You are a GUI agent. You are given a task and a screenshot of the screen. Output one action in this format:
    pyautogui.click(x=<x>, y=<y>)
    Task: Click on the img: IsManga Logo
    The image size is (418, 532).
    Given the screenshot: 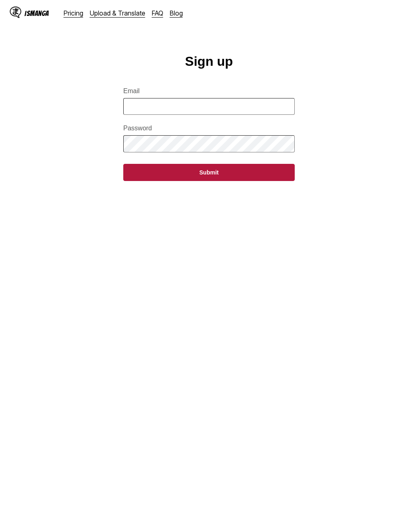 What is the action you would take?
    pyautogui.click(x=15, y=12)
    